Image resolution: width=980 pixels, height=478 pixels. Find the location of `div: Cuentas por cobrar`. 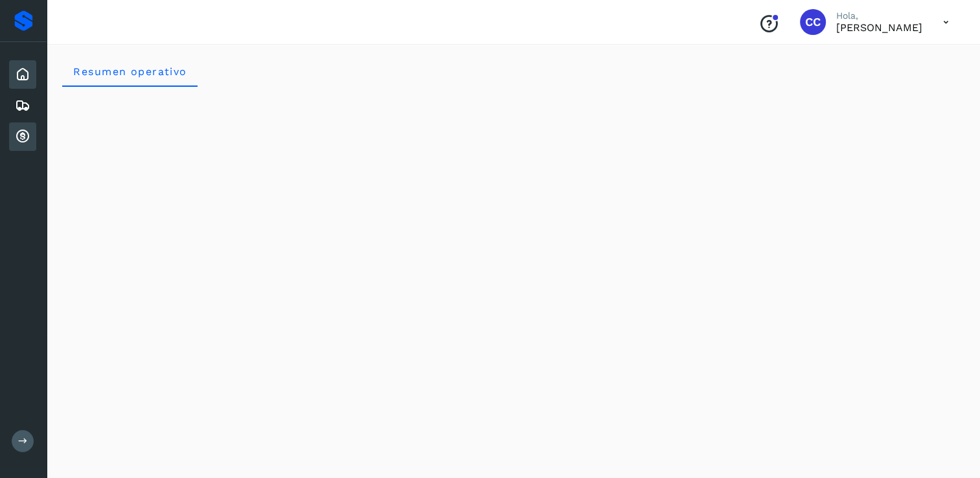

div: Cuentas por cobrar is located at coordinates (23, 137).